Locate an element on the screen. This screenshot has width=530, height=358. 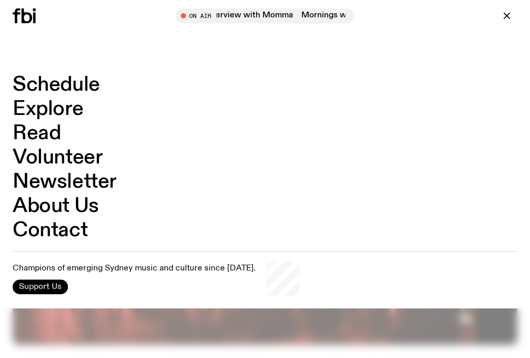
span: Support Us is located at coordinates (40, 286).